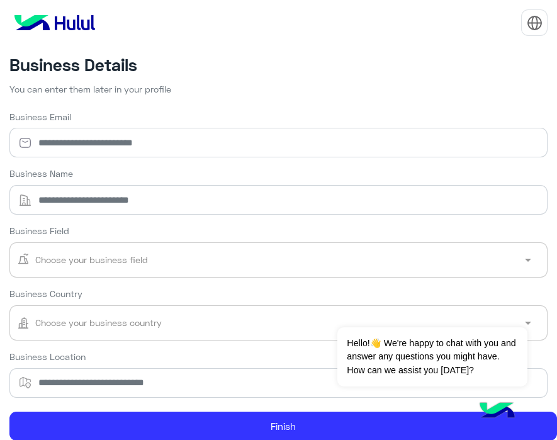  What do you see at coordinates (25, 383) in the screenshot?
I see `img: location_map` at bounding box center [25, 383].